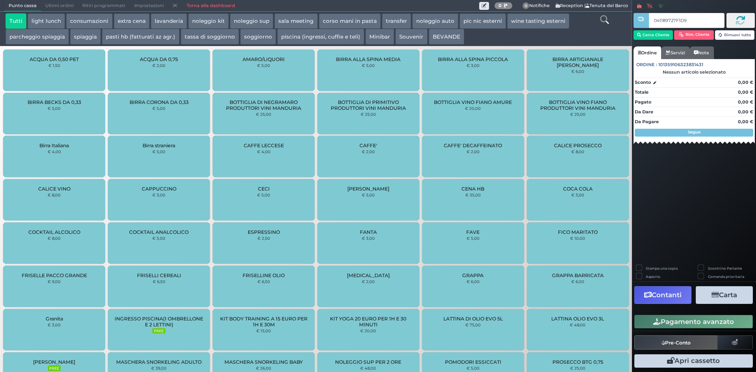  Describe the element at coordinates (251, 21) in the screenshot. I see `button: noleggio sup` at that location.